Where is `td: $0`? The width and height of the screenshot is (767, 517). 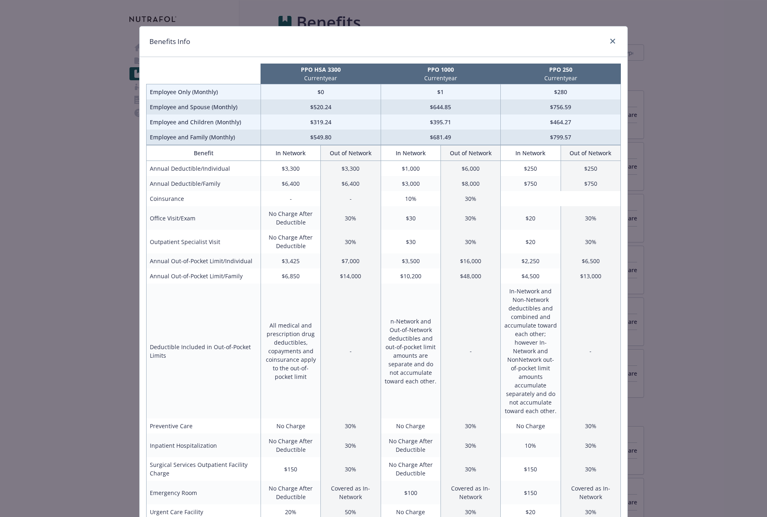
td: $0 is located at coordinates (321, 92).